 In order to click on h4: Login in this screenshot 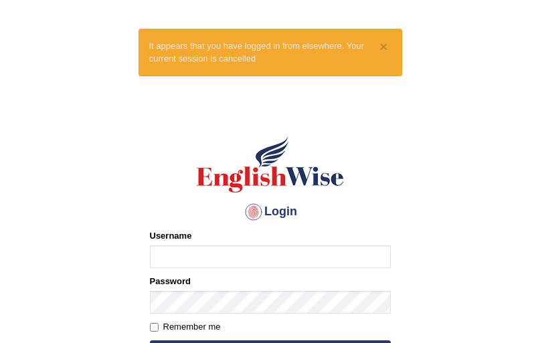, I will do `click(270, 212)`.